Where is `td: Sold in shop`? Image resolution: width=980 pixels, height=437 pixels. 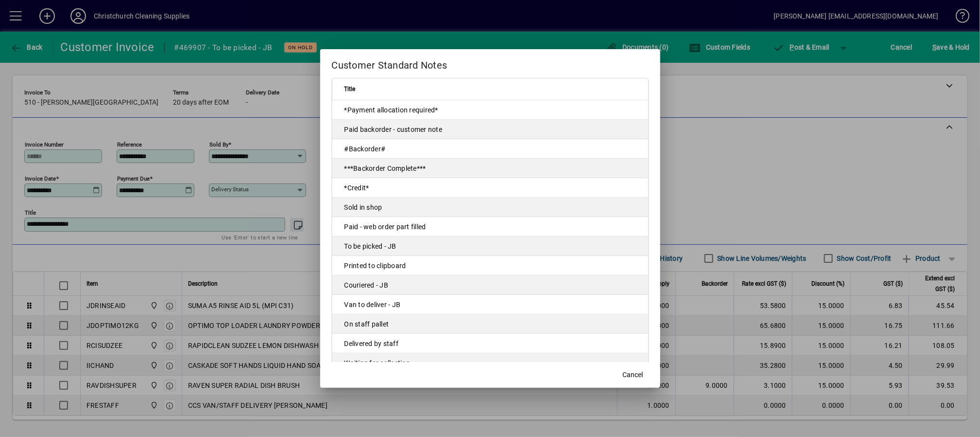
td: Sold in shop is located at coordinates (490, 207).